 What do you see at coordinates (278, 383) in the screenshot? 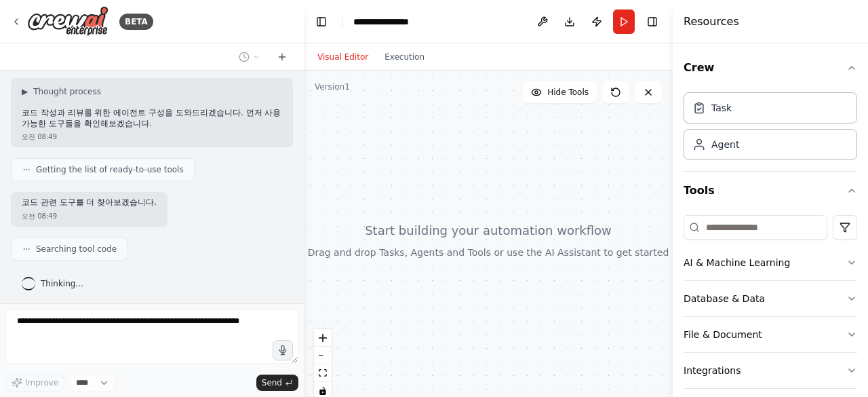
I see `button: Send` at bounding box center [278, 383].